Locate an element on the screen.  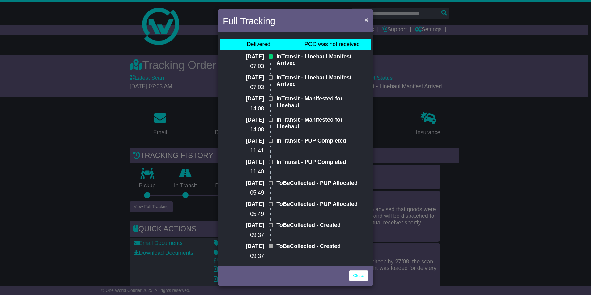
p: 11:41 is located at coordinates (248, 151).